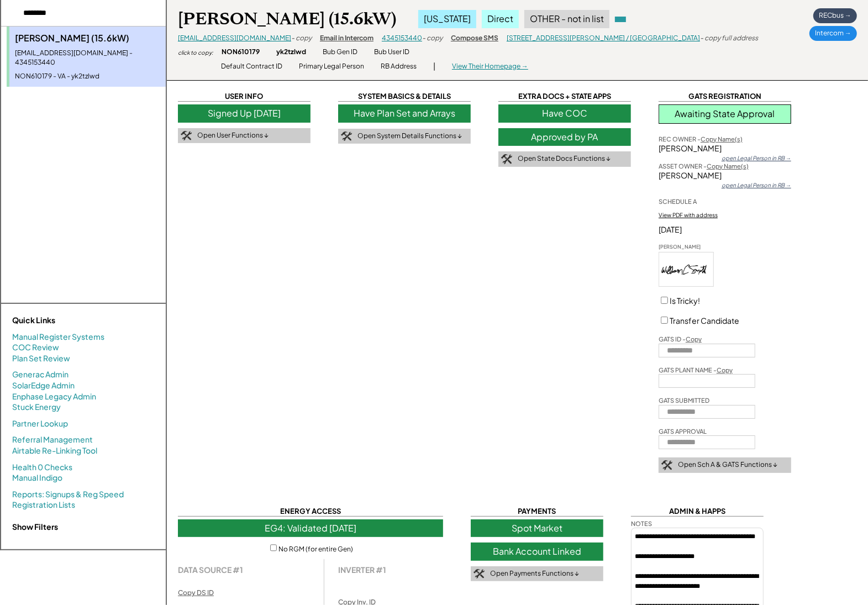  What do you see at coordinates (680, 338) in the screenshot?
I see `div: GATS ID -` at bounding box center [680, 338].